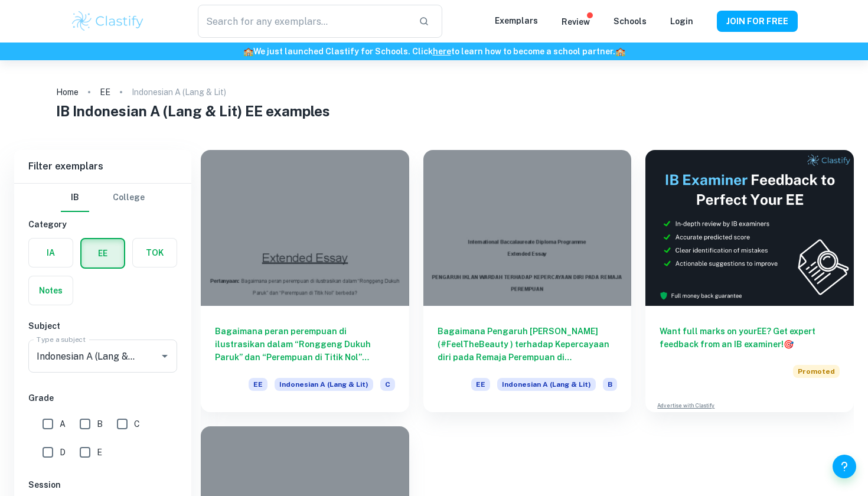 The height and width of the screenshot is (496, 868). What do you see at coordinates (103, 198) in the screenshot?
I see `div: Filter type choice` at bounding box center [103, 198].